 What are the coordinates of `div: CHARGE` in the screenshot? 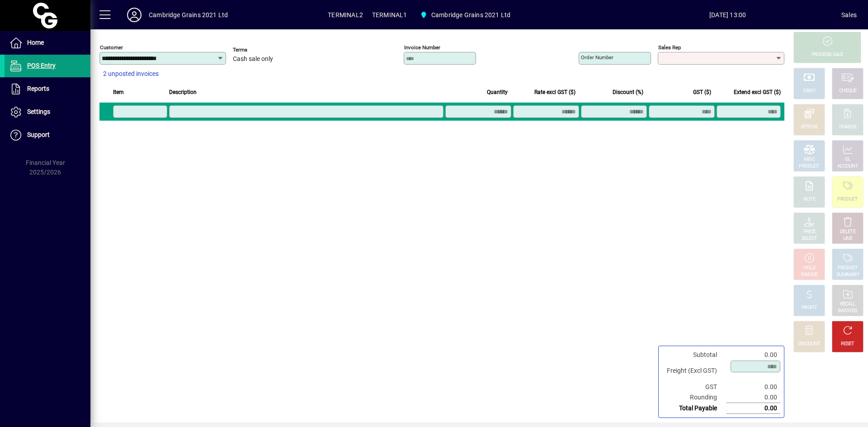 It's located at (848, 127).